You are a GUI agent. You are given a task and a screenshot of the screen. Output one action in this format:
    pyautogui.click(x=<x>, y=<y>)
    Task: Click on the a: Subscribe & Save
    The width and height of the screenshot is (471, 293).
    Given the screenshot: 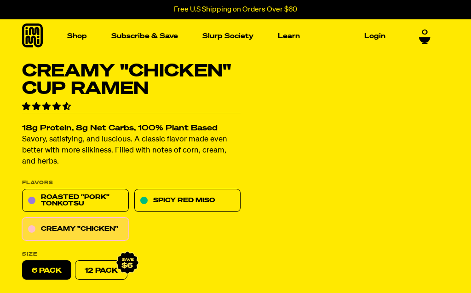 What is the action you would take?
    pyautogui.click(x=144, y=36)
    